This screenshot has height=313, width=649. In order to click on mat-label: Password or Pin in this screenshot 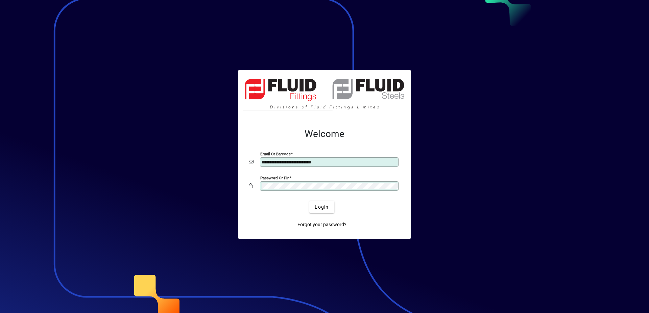, I will do `click(275, 178)`.